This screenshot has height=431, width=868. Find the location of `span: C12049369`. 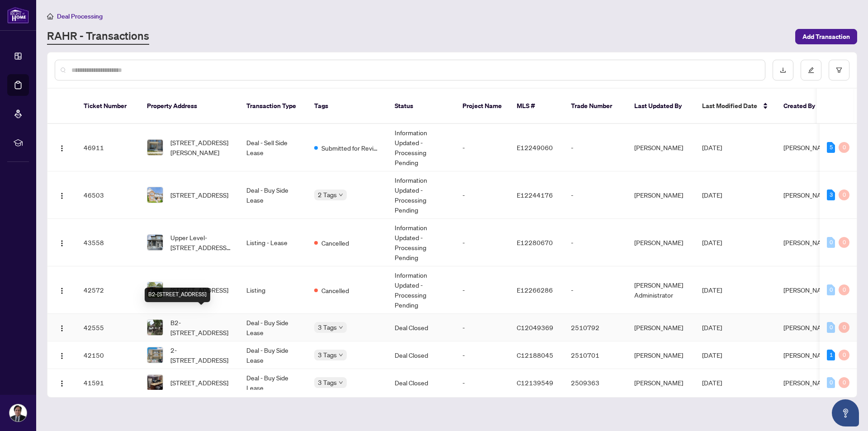

span: C12049369 is located at coordinates (535, 328).